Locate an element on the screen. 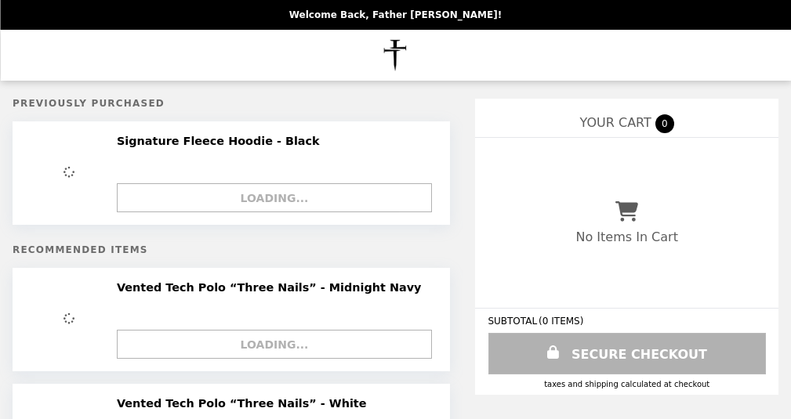 The image size is (791, 419). h2: Signature Fleece Hoodie - Black is located at coordinates (221, 141).